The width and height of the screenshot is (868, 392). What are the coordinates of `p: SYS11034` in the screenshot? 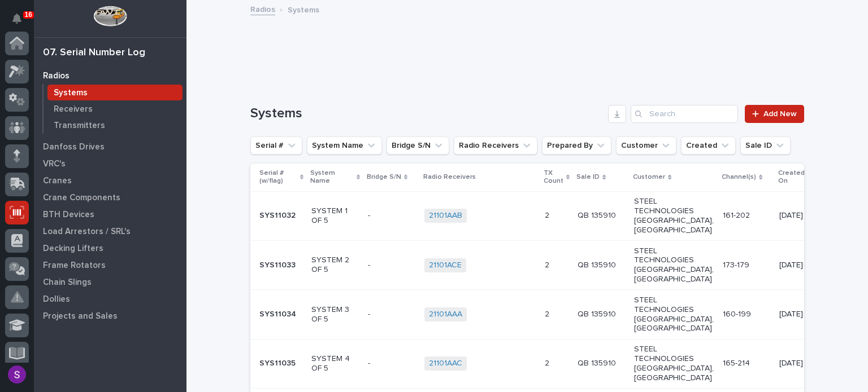 It's located at (278, 314).